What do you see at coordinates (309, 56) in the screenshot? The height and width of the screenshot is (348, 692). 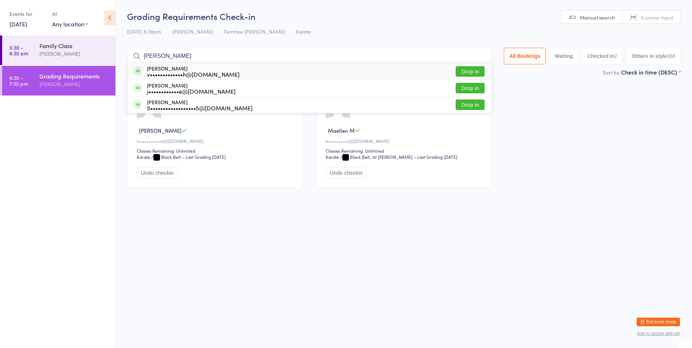 I see `input: Search` at bounding box center [309, 56].